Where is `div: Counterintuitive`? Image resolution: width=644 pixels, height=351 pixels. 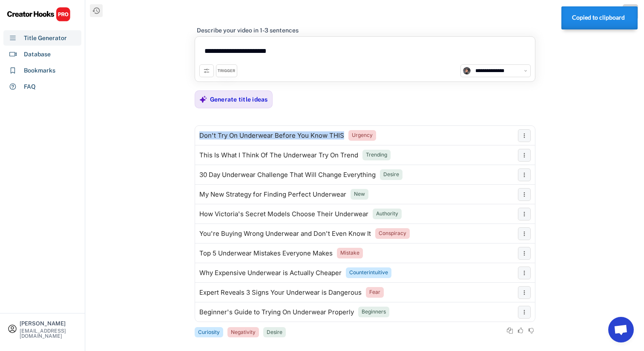
div: Counterintuitive is located at coordinates (369, 273).